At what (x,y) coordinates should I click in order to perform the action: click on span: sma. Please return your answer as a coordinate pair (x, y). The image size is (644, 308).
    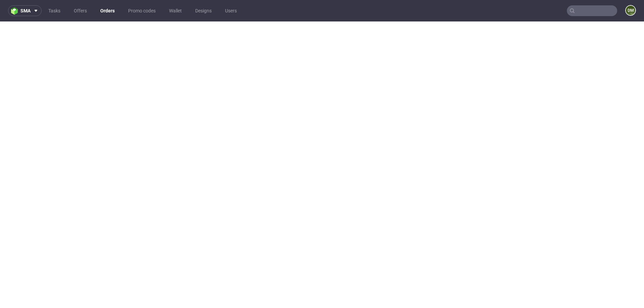
    Looking at the image, I should click on (26, 10).